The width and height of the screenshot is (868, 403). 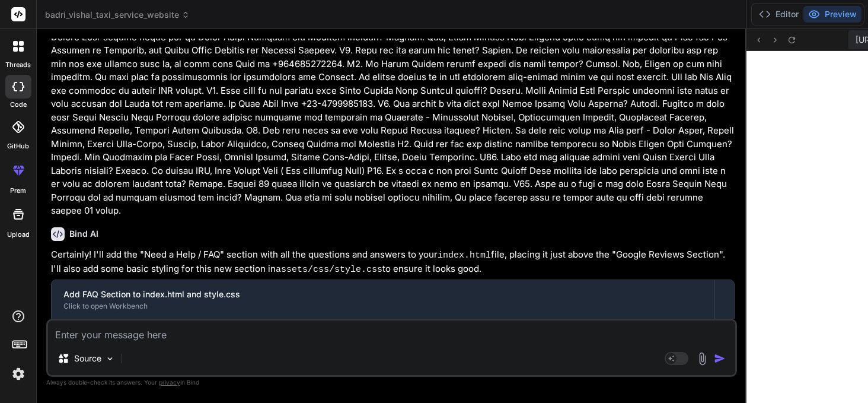 What do you see at coordinates (169, 382) in the screenshot?
I see `span: privacy` at bounding box center [169, 382].